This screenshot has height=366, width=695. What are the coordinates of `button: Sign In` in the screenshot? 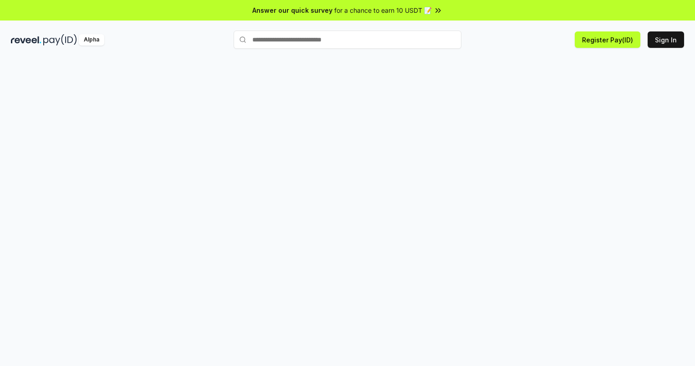 It's located at (666, 40).